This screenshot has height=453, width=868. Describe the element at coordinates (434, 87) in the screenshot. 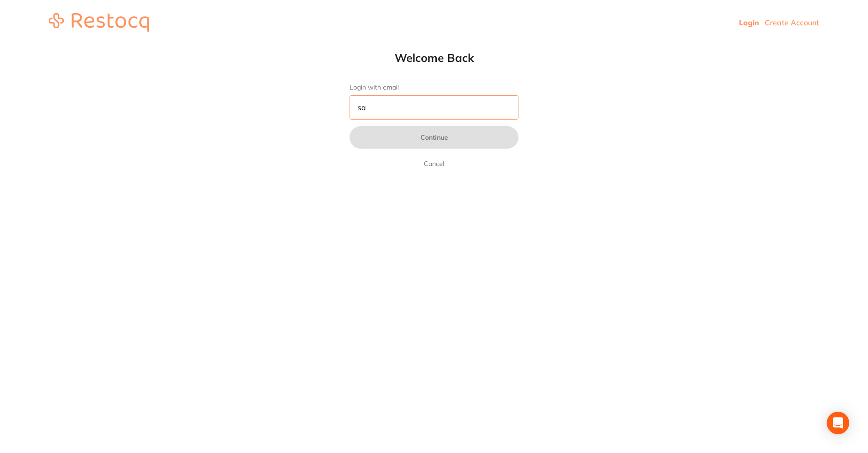

I see `label: Login with email` at that location.